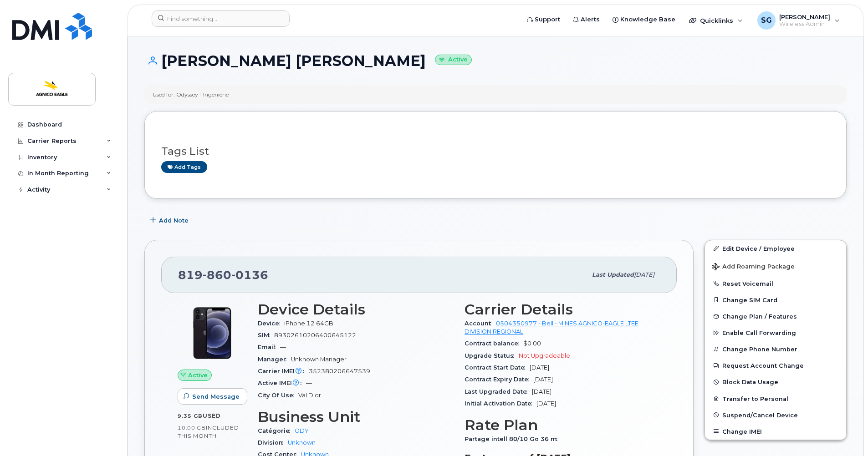 This screenshot has height=456, width=868. I want to click on span: Add Note, so click(173, 220).